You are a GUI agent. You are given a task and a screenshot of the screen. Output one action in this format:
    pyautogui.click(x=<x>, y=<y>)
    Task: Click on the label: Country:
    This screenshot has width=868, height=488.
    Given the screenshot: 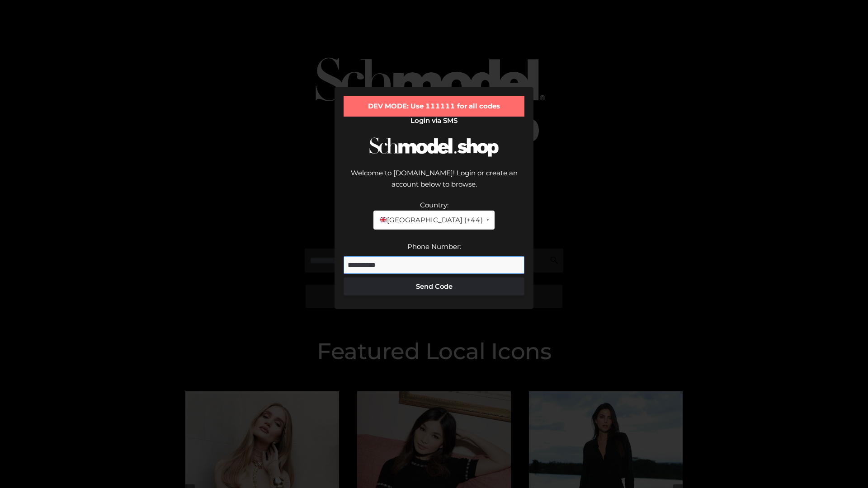 What is the action you would take?
    pyautogui.click(x=434, y=205)
    